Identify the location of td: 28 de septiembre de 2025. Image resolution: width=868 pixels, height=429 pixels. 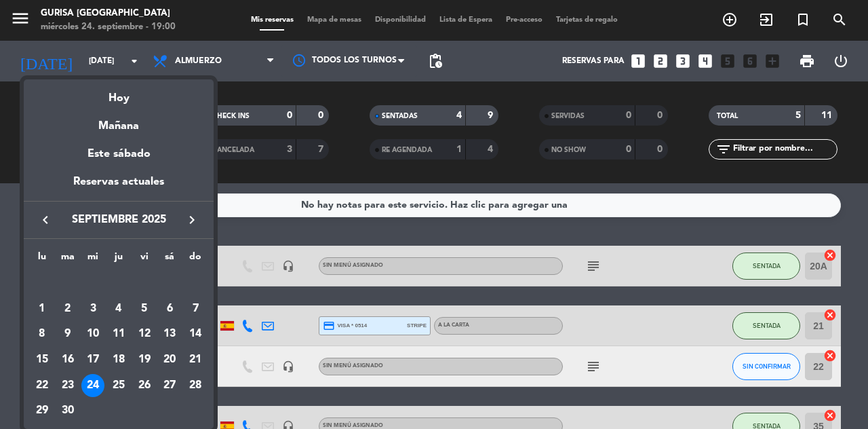
(195, 385).